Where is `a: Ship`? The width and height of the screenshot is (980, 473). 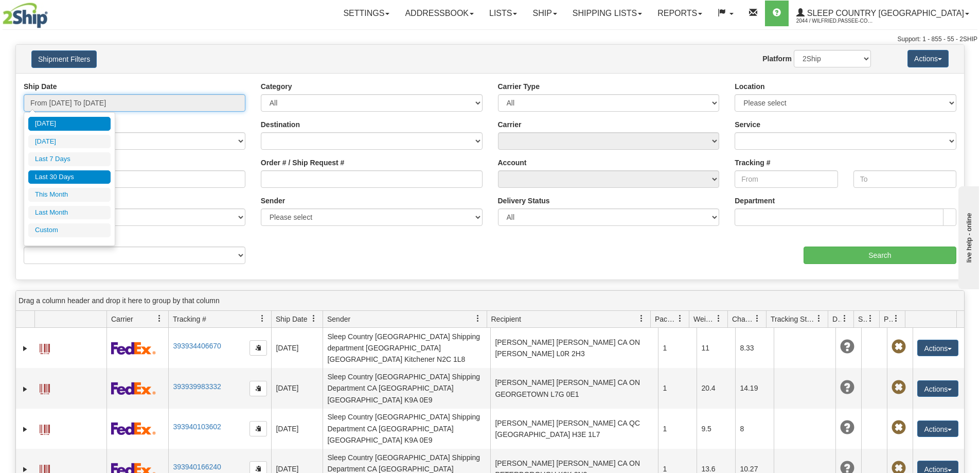 a: Ship is located at coordinates (545, 13).